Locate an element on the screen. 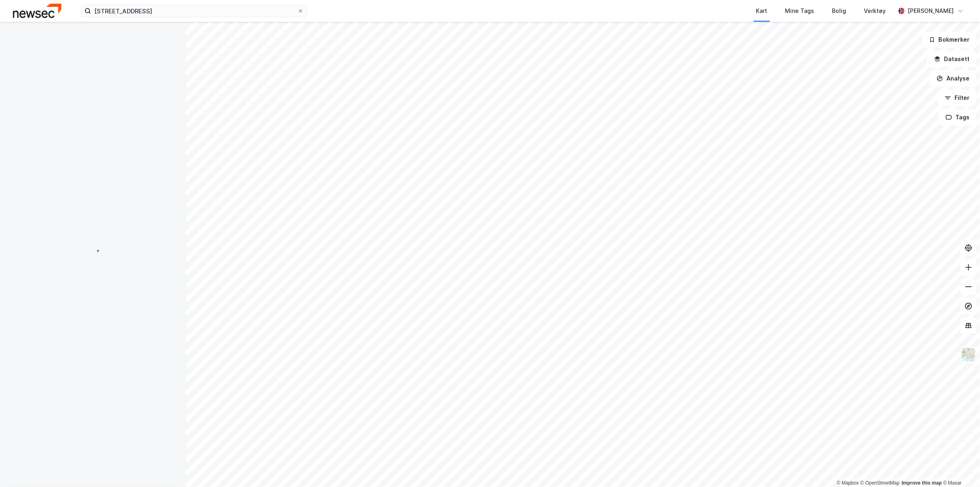 This screenshot has width=980, height=487. a: Mapbox is located at coordinates (847, 483).